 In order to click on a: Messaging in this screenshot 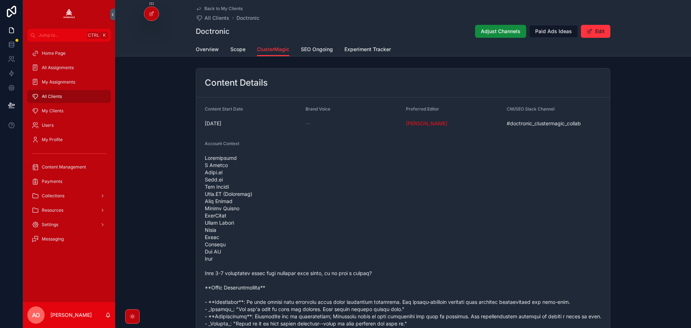, I will do `click(69, 239)`.